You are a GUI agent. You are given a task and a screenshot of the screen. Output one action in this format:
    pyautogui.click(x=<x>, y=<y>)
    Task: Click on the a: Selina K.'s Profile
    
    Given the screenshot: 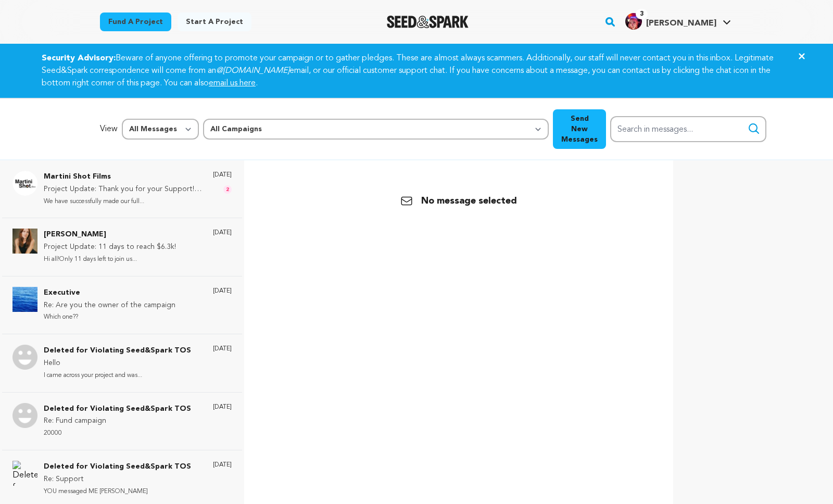 What is the action you would take?
    pyautogui.click(x=678, y=20)
    